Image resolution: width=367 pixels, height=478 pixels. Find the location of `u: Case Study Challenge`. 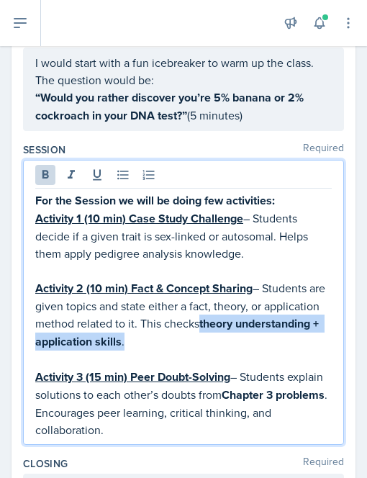

u: Case Study Challenge is located at coordinates (186, 218).